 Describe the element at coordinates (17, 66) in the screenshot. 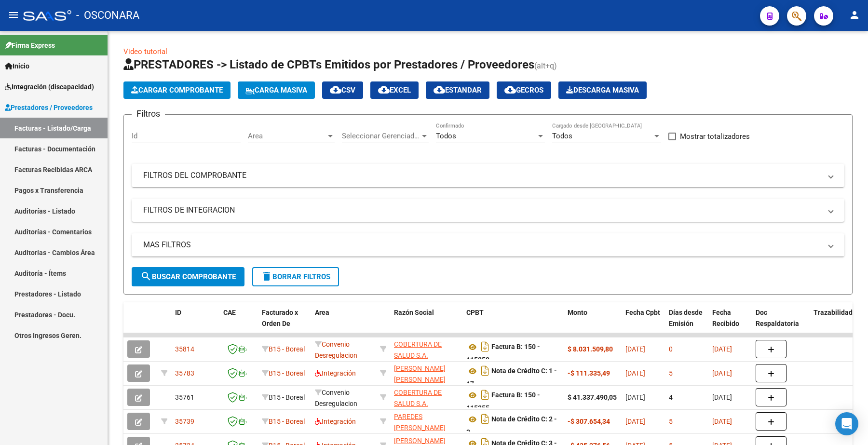

I see `span: Inicio` at that location.